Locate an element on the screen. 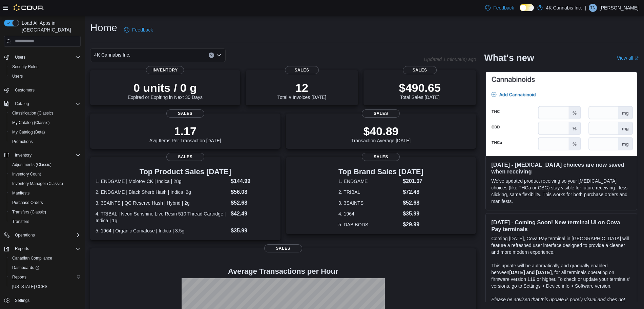 Image resolution: width=644 pixels, height=309 pixels. dt: 1. ENDGAME is located at coordinates (369, 181).